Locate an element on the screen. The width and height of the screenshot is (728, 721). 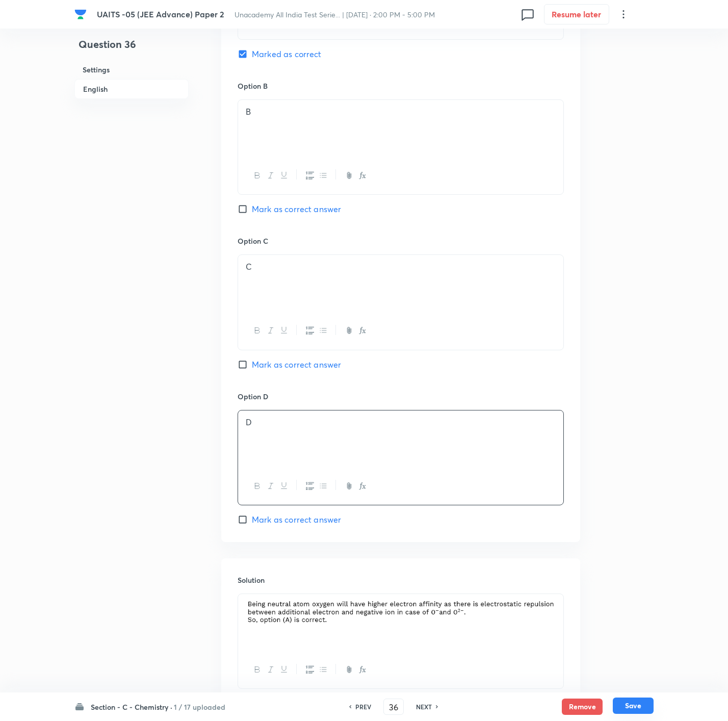
p: D is located at coordinates (401, 422).